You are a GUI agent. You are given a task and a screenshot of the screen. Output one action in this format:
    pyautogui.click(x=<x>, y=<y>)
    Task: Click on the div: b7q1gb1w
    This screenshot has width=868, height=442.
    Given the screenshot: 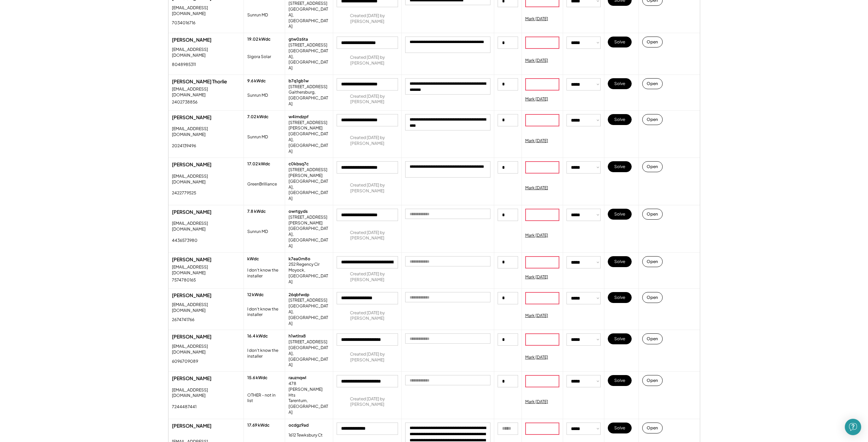 What is the action you would take?
    pyautogui.click(x=299, y=81)
    